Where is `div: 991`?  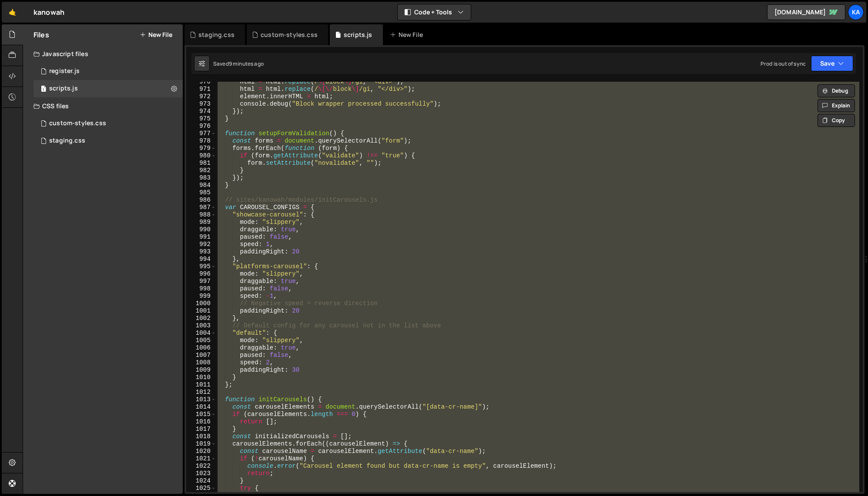 div: 991 is located at coordinates (201, 237).